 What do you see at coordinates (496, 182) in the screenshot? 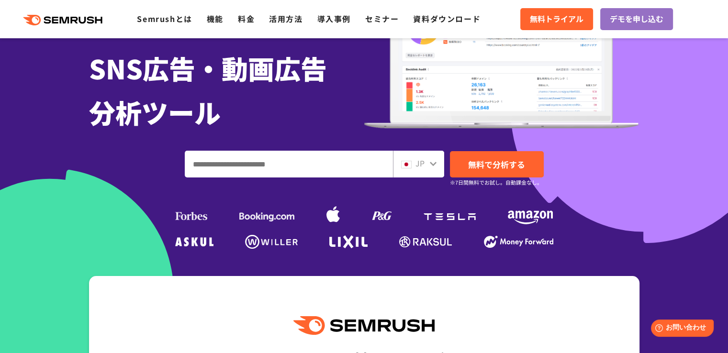
I see `small: ※7日間無料でお試し。自動課金なし。` at bounding box center [496, 182].